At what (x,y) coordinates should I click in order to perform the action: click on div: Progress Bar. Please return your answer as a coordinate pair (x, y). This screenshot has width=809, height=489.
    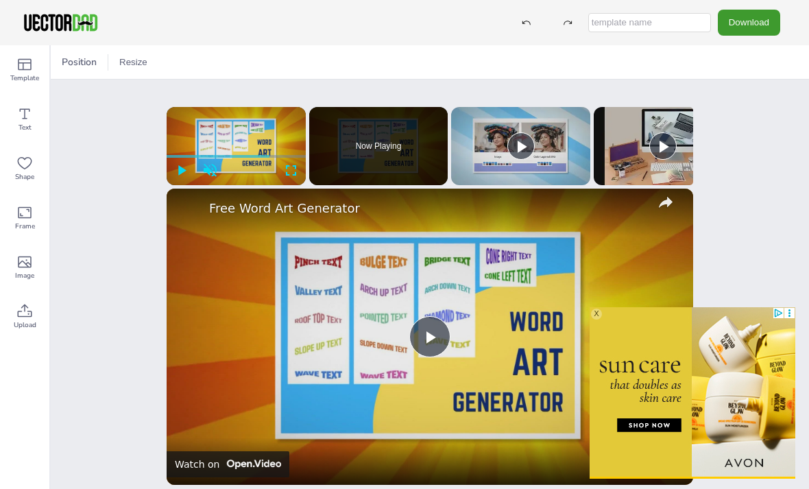
    Looking at the image, I should click on (236, 156).